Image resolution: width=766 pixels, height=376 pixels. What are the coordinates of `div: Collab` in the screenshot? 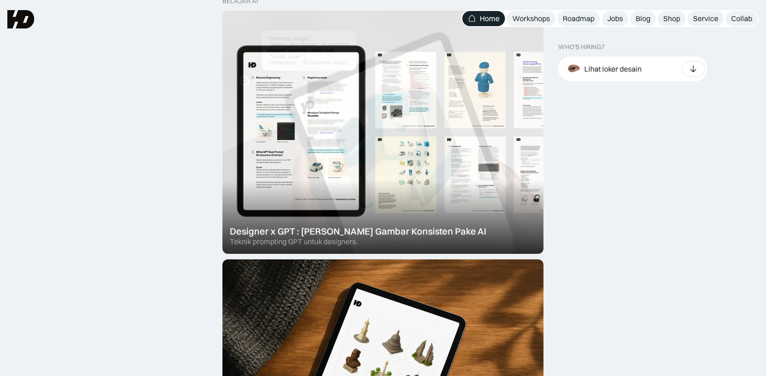 It's located at (742, 18).